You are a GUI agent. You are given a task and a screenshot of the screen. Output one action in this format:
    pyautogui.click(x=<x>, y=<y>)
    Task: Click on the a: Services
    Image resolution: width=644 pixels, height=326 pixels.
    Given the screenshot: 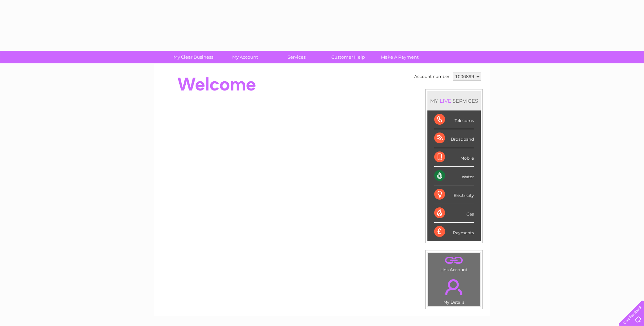 What is the action you would take?
    pyautogui.click(x=296, y=57)
    